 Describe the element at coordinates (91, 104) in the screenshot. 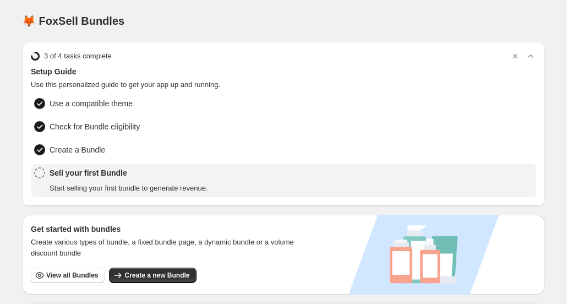

I see `span: Use a compatible theme` at that location.